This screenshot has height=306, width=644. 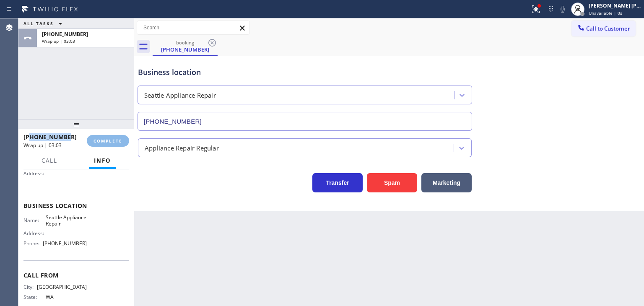 I want to click on span: Name:, so click(x=34, y=220).